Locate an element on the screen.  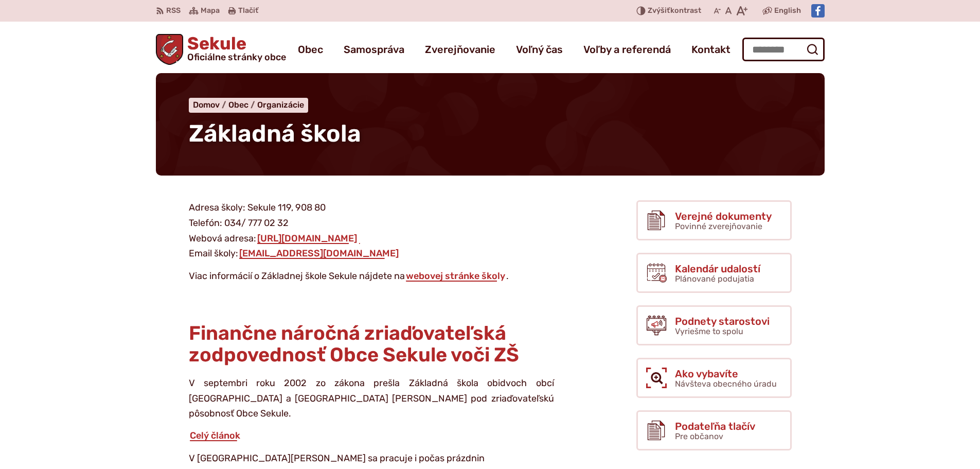
a: Organizácie is located at coordinates (280, 104).